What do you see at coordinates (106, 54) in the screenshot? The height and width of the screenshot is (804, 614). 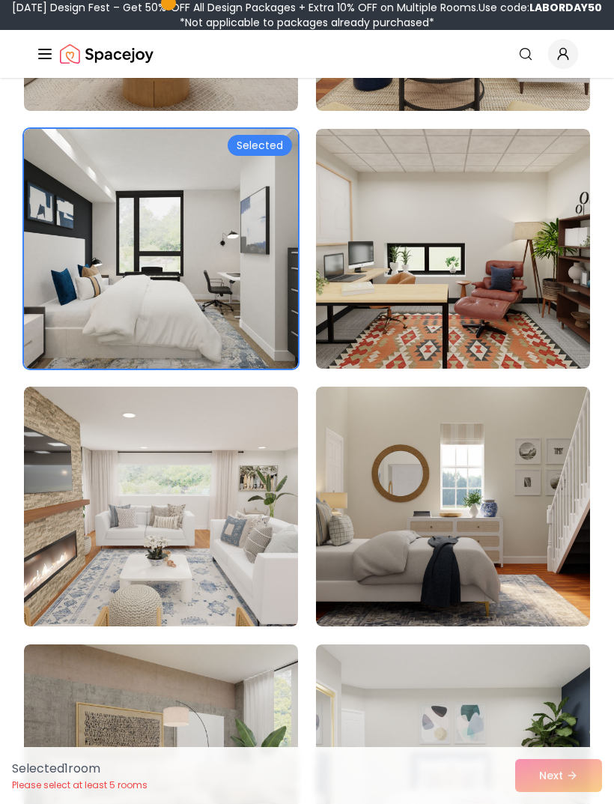 I see `a: Spacejoy` at bounding box center [106, 54].